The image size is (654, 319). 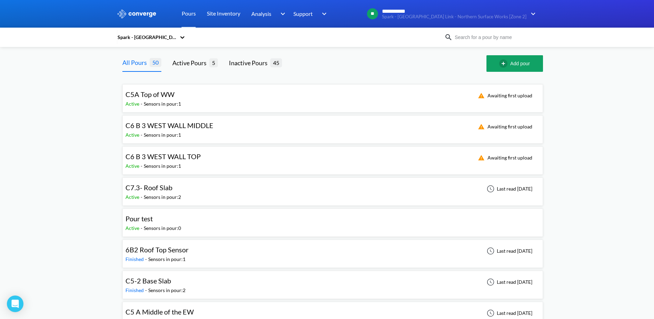 What do you see at coordinates (149, 187) in the screenshot?
I see `span: C7.3- Roof Slab` at bounding box center [149, 187].